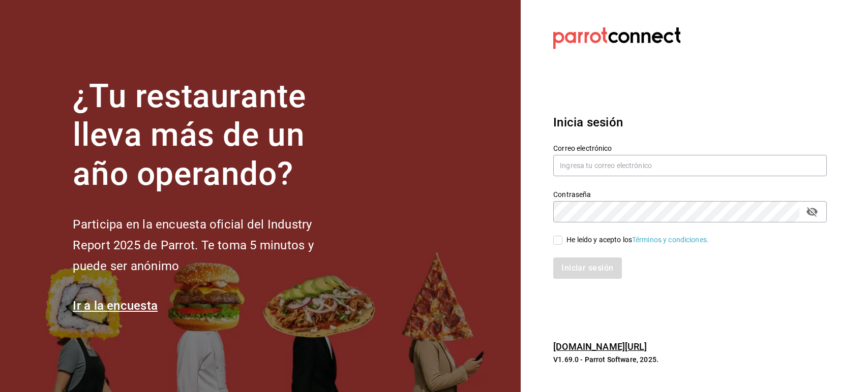 This screenshot has height=392, width=868. Describe the element at coordinates (812, 212) in the screenshot. I see `button: passwordField` at that location.